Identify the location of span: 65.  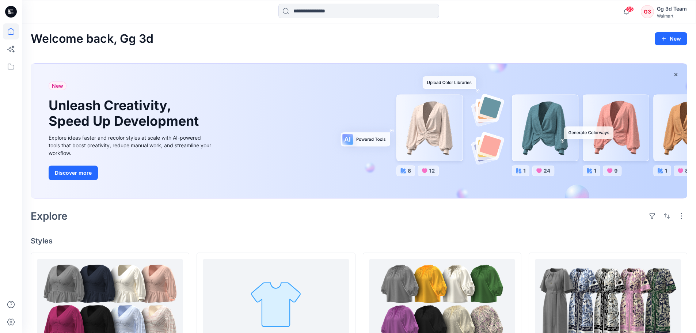
(630, 9).